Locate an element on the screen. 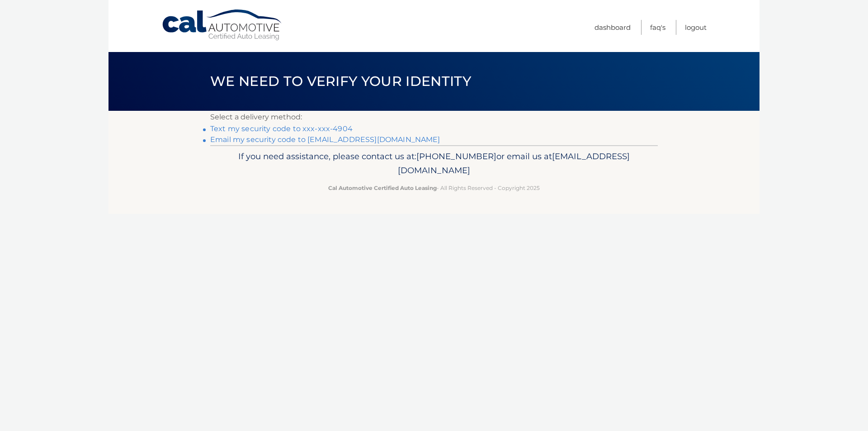  span: We need to verify your identity is located at coordinates (340, 81).